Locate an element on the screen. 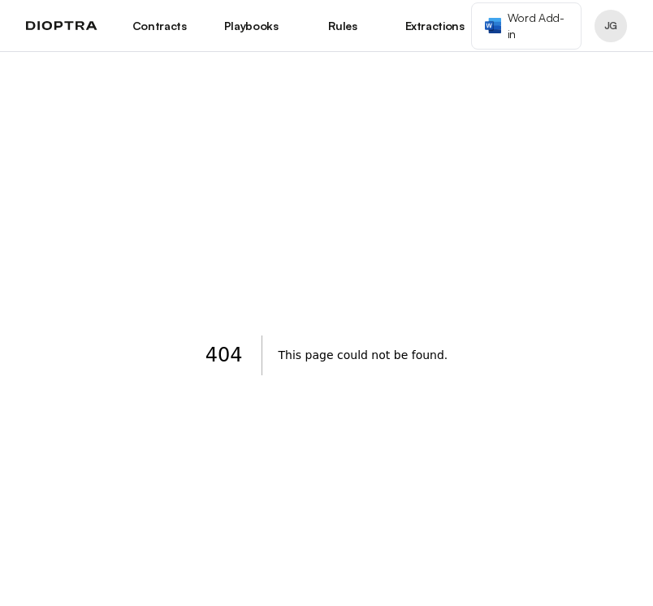 The height and width of the screenshot is (606, 653). a: Contracts is located at coordinates (159, 26).